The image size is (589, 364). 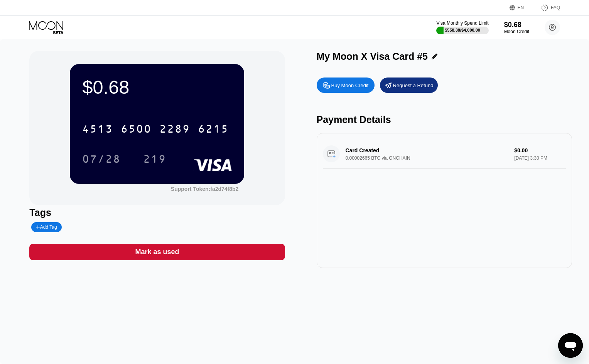 What do you see at coordinates (175, 130) in the screenshot?
I see `div: 2289` at bounding box center [175, 130].